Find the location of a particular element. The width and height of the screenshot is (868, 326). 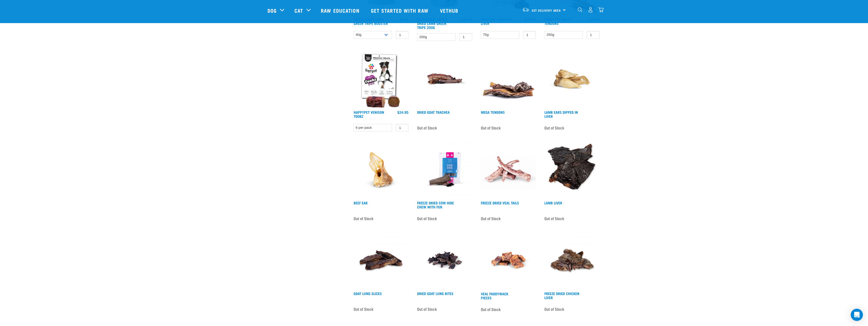

span: Set Delivery Area is located at coordinates (546, 10).